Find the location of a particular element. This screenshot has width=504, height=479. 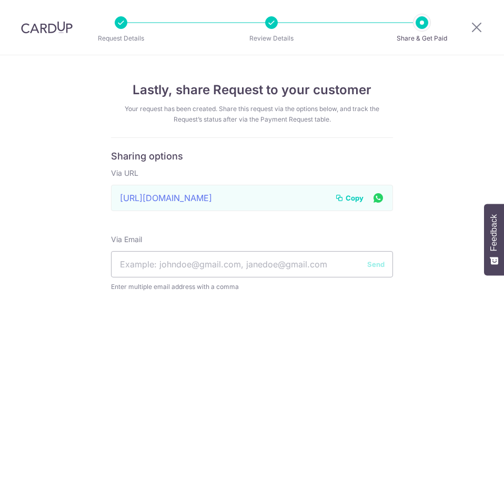

label: Via URL is located at coordinates (125, 173).